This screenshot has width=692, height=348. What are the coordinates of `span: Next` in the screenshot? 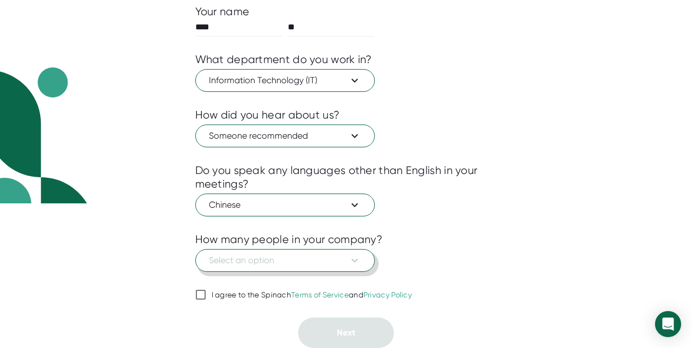 It's located at (346, 333).